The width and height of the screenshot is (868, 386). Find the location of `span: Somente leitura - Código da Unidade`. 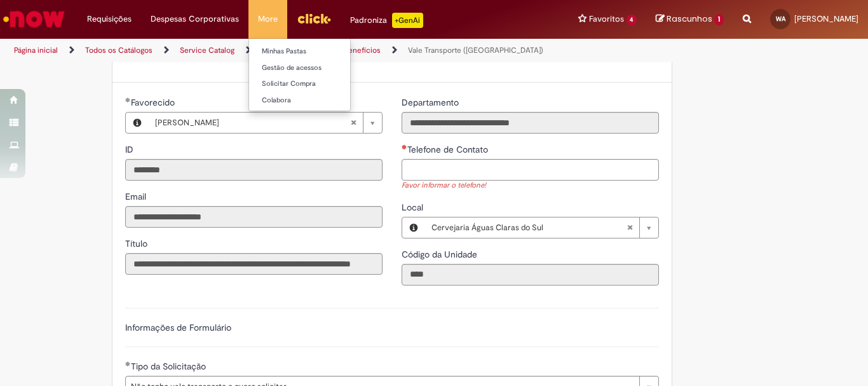

span: Somente leitura - Código da Unidade is located at coordinates (440, 254).